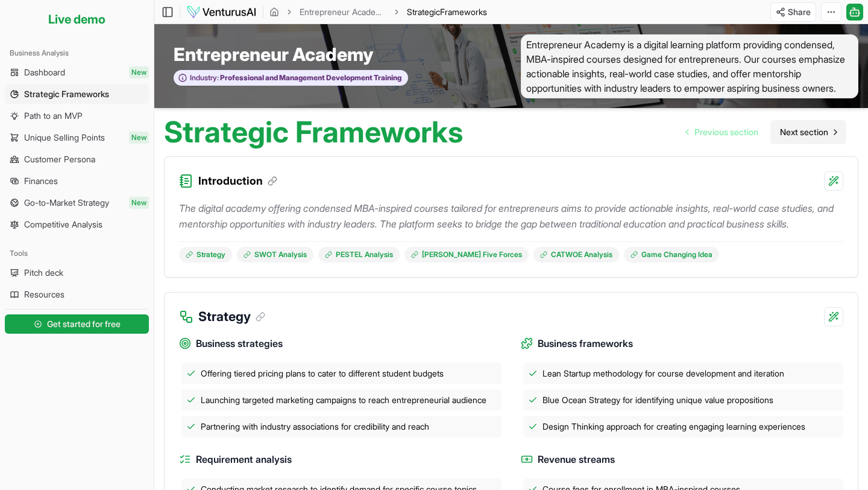  I want to click on h3: Strategy, so click(231, 316).